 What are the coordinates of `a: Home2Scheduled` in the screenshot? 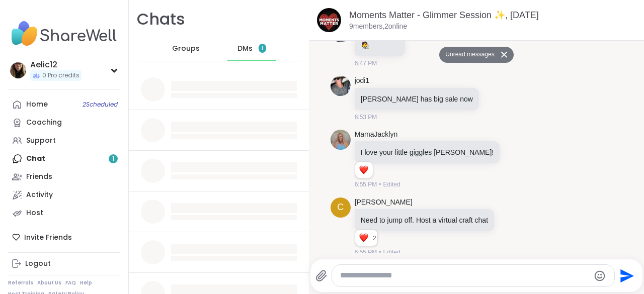 It's located at (64, 105).